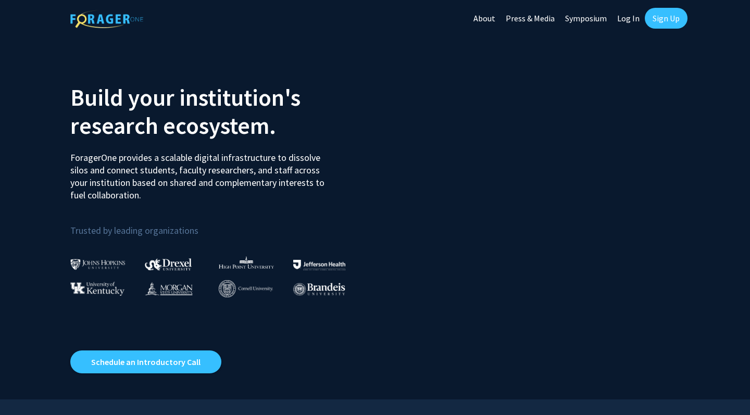  I want to click on img: Cornell University, so click(246, 289).